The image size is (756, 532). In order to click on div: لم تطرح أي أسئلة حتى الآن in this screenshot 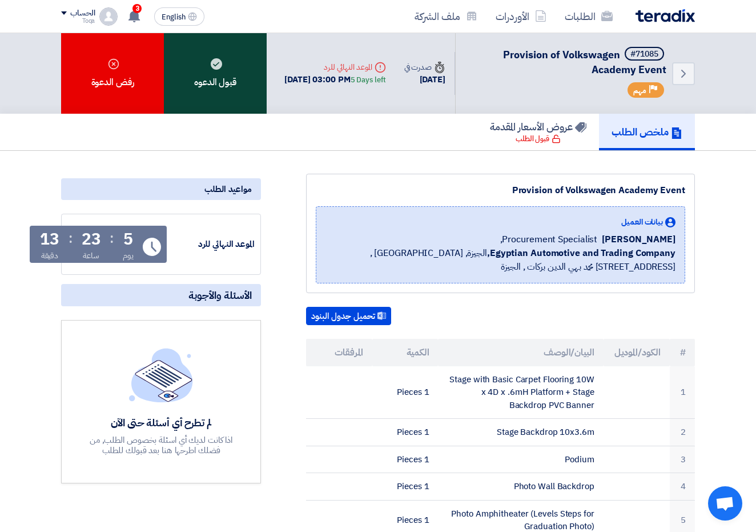, I will do `click(161, 423)`.